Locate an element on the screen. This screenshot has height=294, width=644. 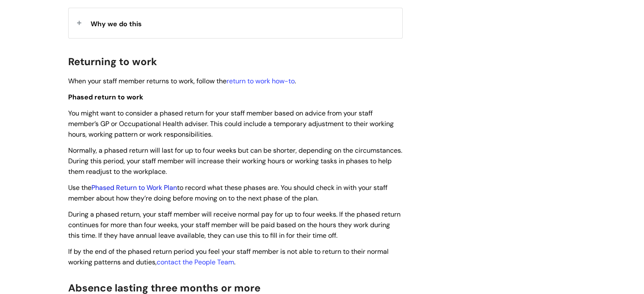
a: Phased Return to Work Plan is located at coordinates (134, 187).